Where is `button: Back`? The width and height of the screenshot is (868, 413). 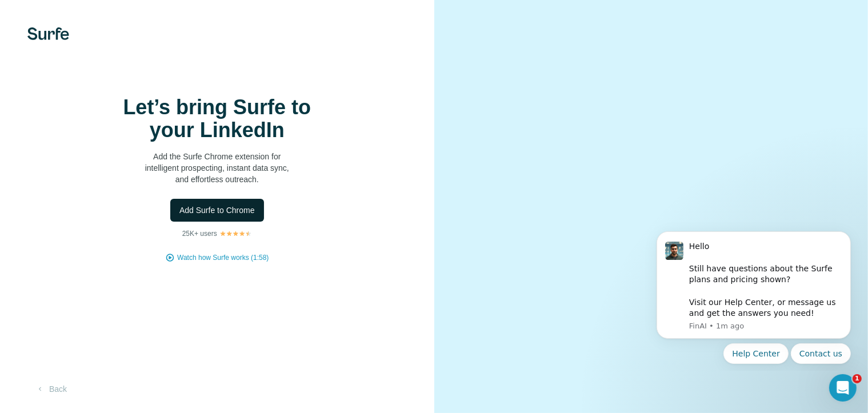 button: Back is located at coordinates (51, 389).